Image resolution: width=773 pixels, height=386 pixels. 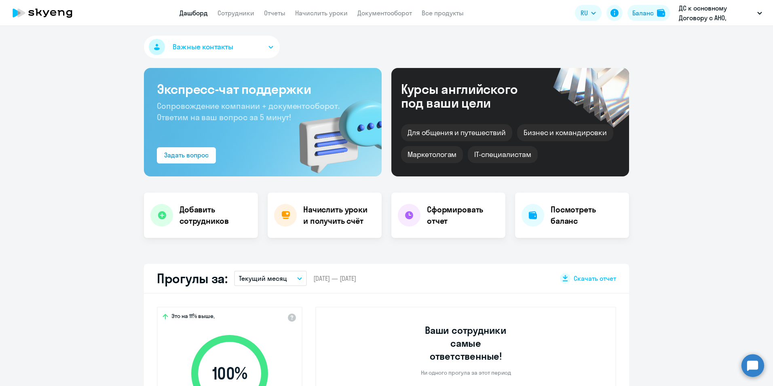 I want to click on a: Сотрудники, so click(x=236, y=13).